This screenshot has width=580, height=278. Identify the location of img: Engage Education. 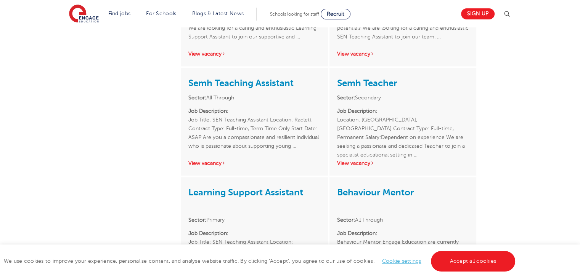
(84, 14).